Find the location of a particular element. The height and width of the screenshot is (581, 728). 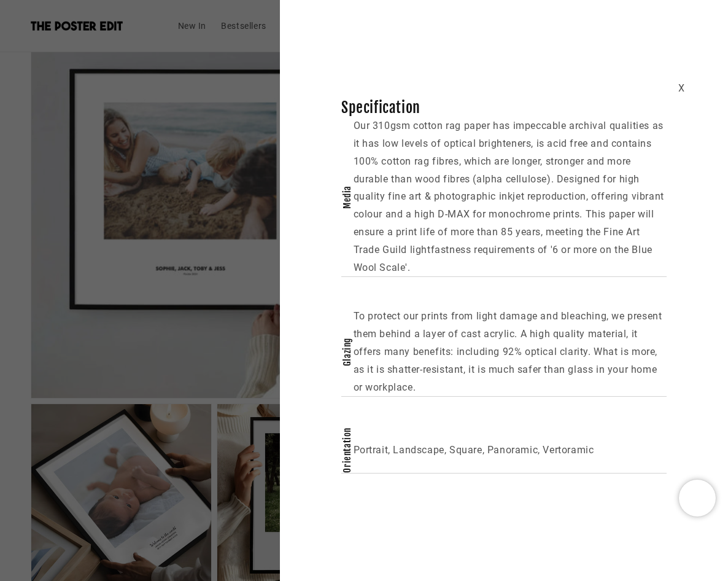

h4: Glazing is located at coordinates (347, 352).